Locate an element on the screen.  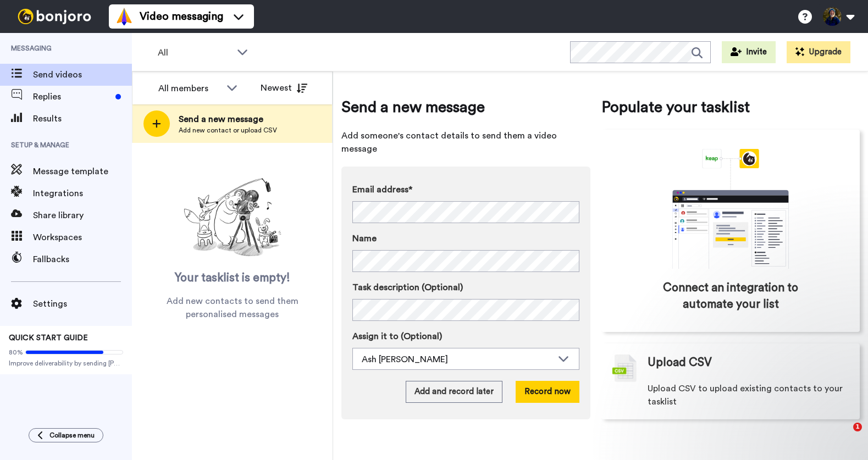
img: csv-grey.png is located at coordinates (624, 368).